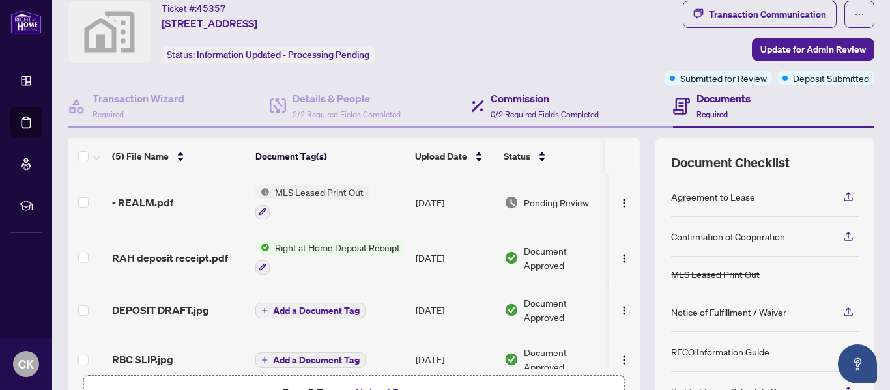 This screenshot has height=390, width=890. What do you see at coordinates (143, 359) in the screenshot?
I see `span: RBC SLIP.jpg` at bounding box center [143, 359].